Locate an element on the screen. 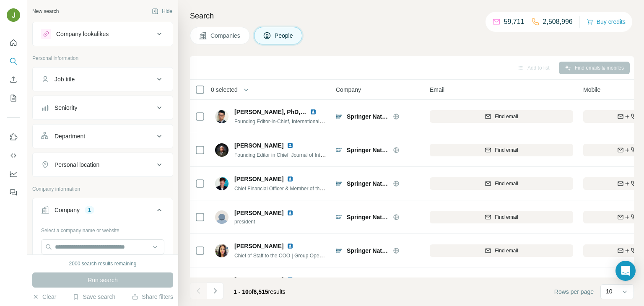 The width and height of the screenshot is (644, 306). button: Clear is located at coordinates (44, 296).